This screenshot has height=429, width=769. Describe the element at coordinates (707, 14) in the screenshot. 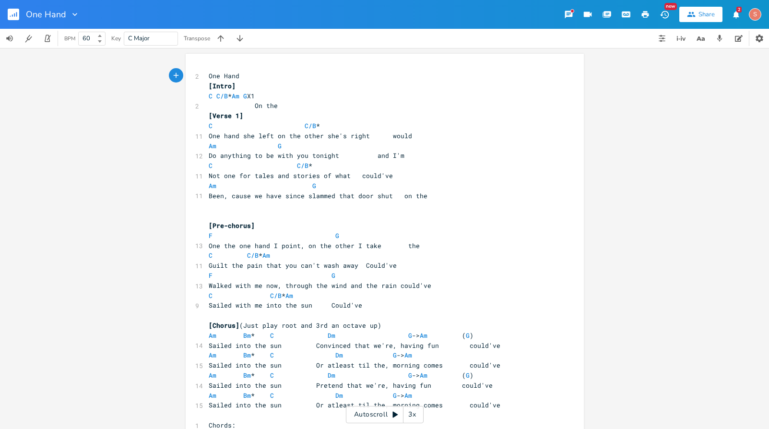

I see `div: Share` at that location.